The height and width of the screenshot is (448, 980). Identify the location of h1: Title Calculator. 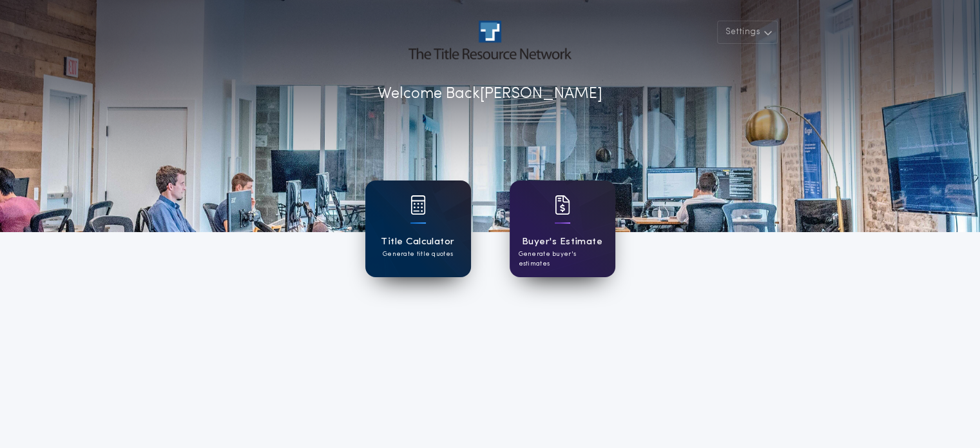
(417, 241).